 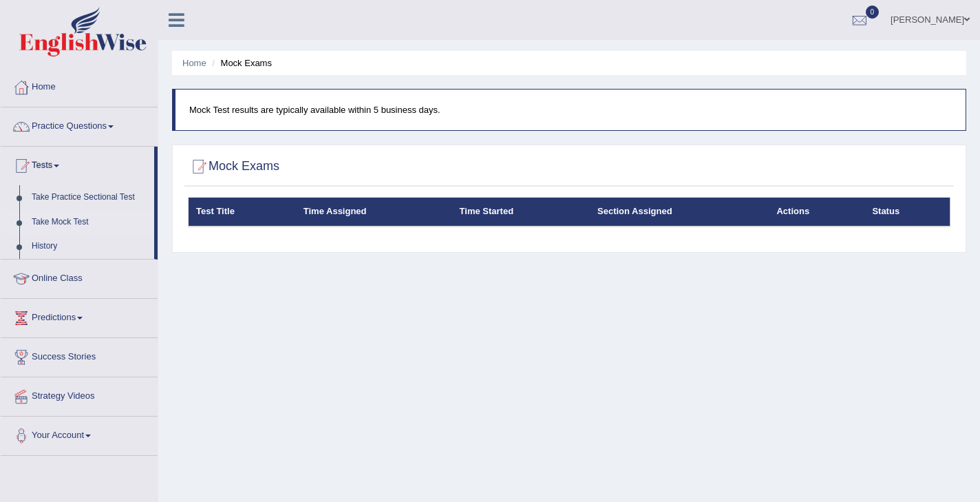 I want to click on a: Your Account, so click(x=79, y=433).